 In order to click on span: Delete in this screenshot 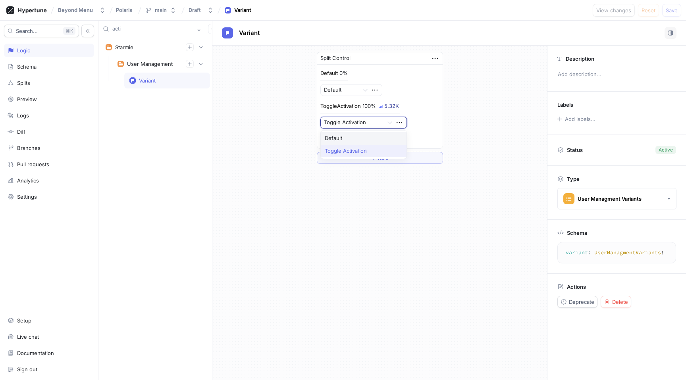, I will do `click(620, 302)`.